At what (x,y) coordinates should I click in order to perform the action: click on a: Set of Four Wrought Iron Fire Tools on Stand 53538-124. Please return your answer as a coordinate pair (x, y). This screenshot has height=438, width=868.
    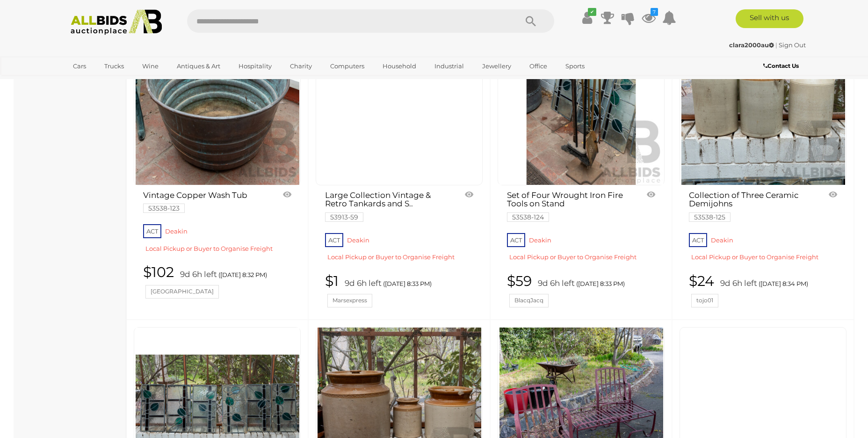
    Looking at the image, I should click on (570, 206).